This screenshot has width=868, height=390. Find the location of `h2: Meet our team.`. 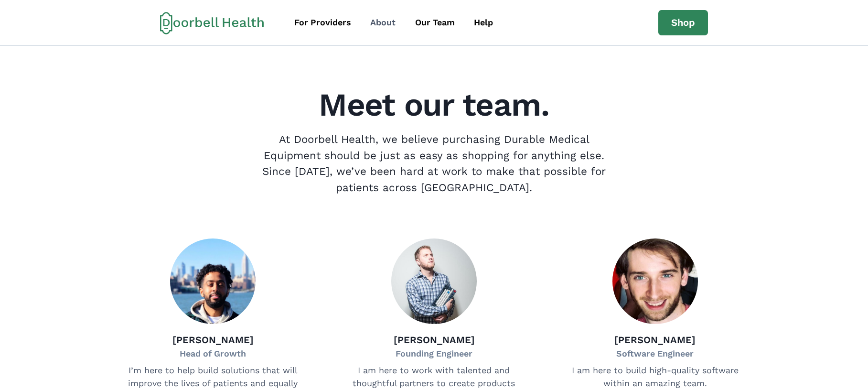

h2: Meet our team. is located at coordinates (434, 105).